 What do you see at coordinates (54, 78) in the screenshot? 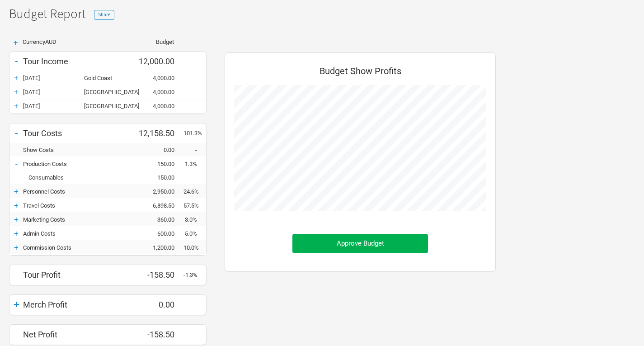
I see `div: 07-Feb-26` at bounding box center [54, 78].